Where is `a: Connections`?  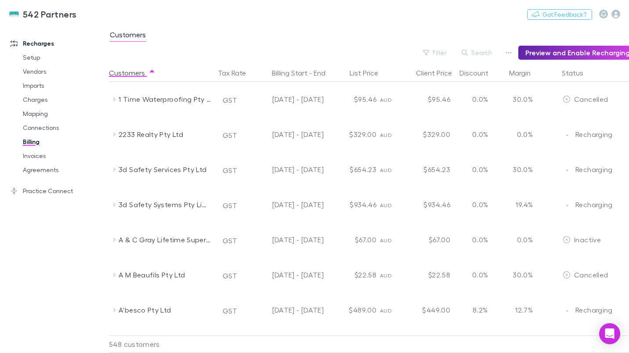
a: Connections is located at coordinates (64, 128).